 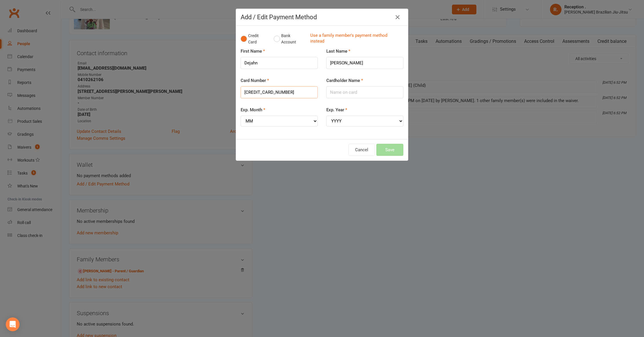 I want to click on a: Use a family member's payment method instead, so click(x=355, y=39).